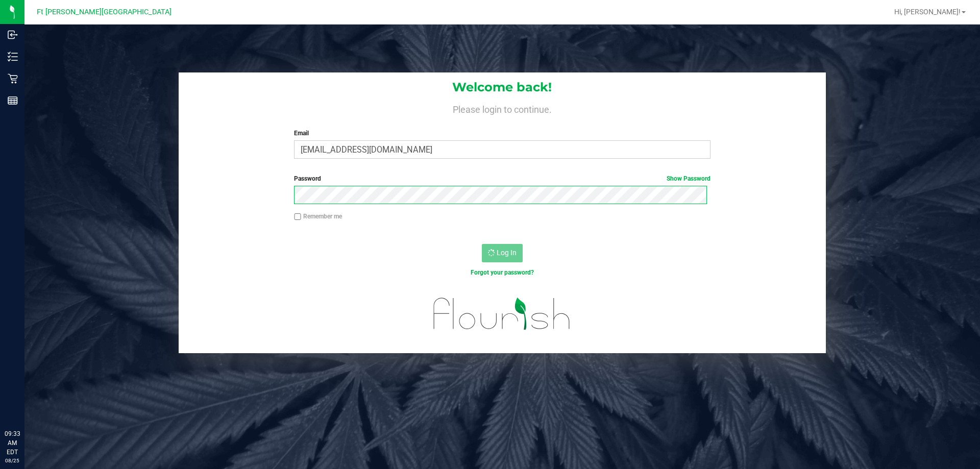 This screenshot has width=980, height=469. I want to click on a: Forgot your password?, so click(503, 273).